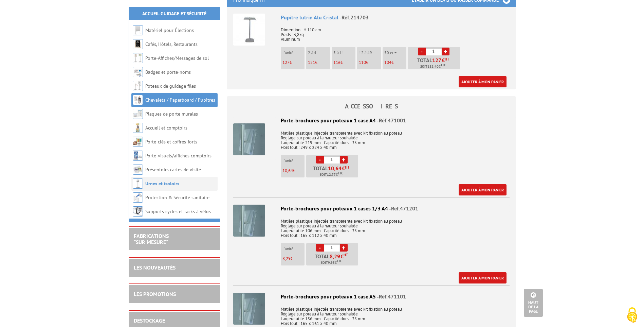 This screenshot has width=644, height=327. Describe the element at coordinates (174, 14) in the screenshot. I see `a: Accueil Guidage et Sécurité` at that location.